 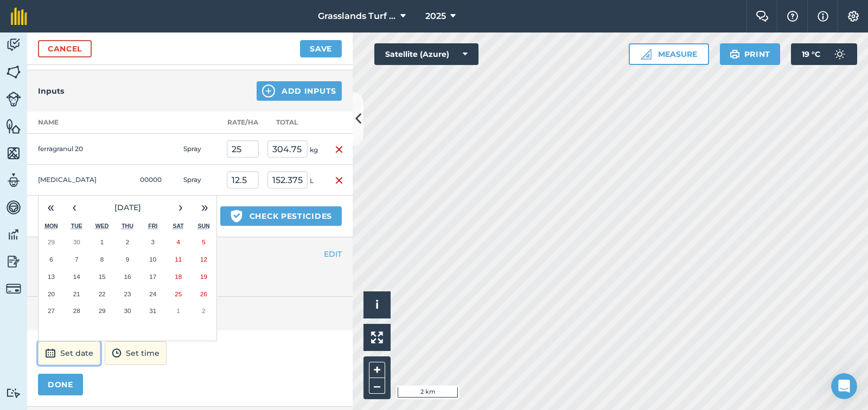 I want to click on abbr: October 21, 2025, so click(x=77, y=294).